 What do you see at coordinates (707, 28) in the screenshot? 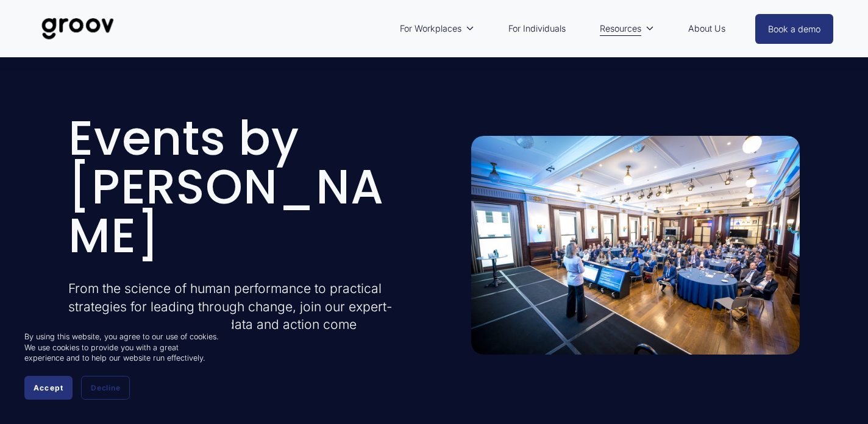
I see `a: About Us` at bounding box center [707, 28].